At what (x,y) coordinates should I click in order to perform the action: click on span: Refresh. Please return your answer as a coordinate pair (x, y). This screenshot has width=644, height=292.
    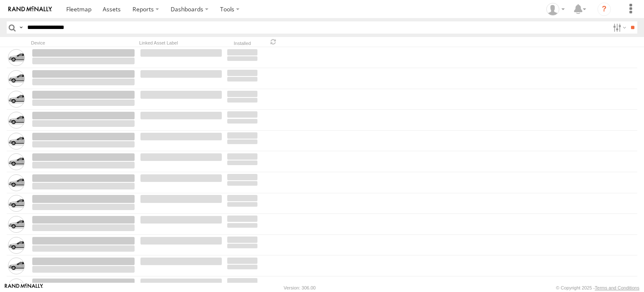
    Looking at the image, I should click on (273, 42).